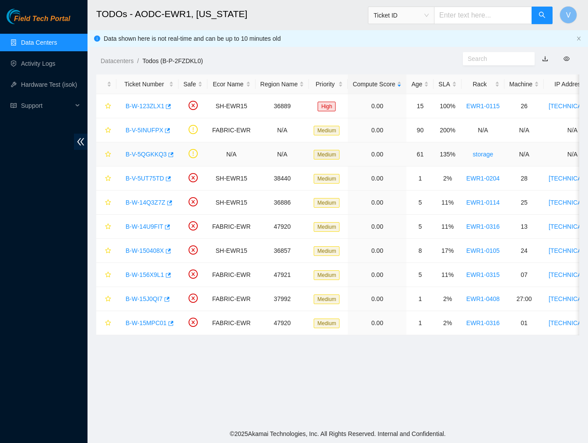 The width and height of the screenshot is (588, 443). What do you see at coordinates (39, 42) in the screenshot?
I see `a: Data Centers` at bounding box center [39, 42].